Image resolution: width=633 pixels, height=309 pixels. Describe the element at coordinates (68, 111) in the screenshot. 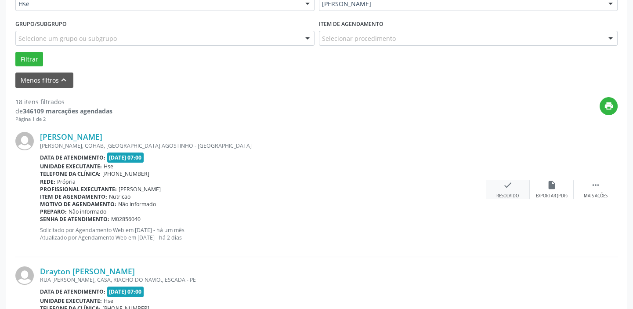

I see `strong: 346109 marcações agendadas` at that location.